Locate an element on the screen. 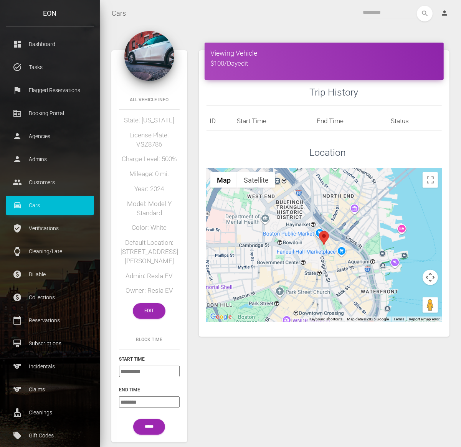 The image size is (461, 447). p: Dashboard is located at coordinates (50, 44).